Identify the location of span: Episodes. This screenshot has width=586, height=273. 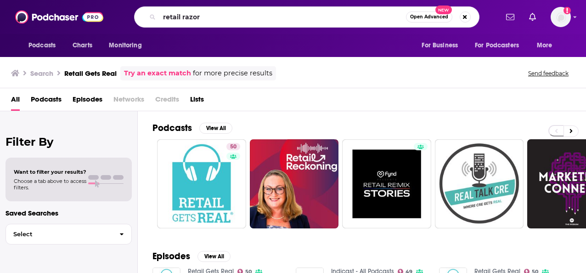
(87, 101).